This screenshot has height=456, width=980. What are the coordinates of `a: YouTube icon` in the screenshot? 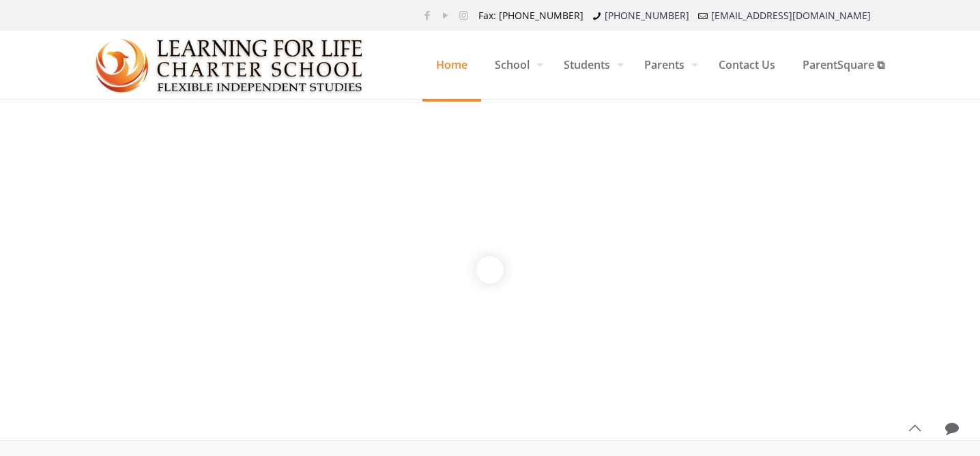 It's located at (444, 15).